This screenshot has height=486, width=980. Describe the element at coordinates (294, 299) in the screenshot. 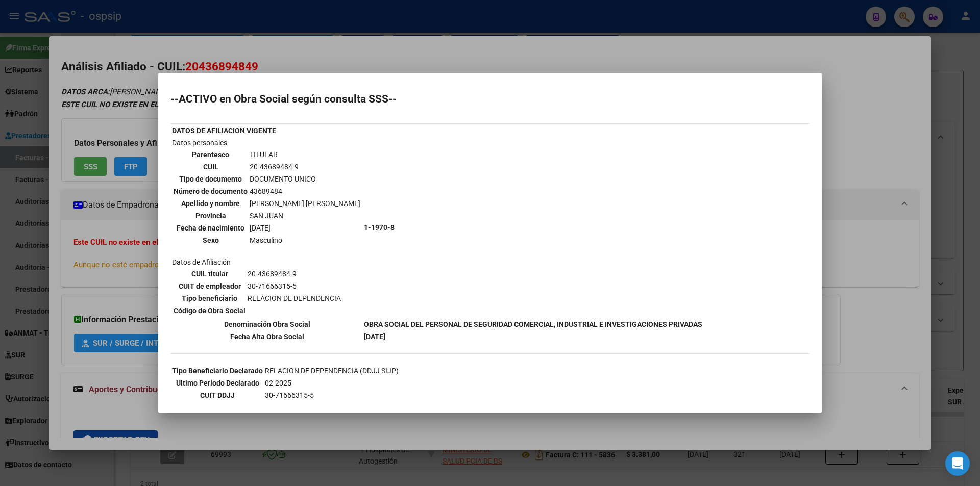

I see `td: RELACION DE DEPENDENCIA` at that location.